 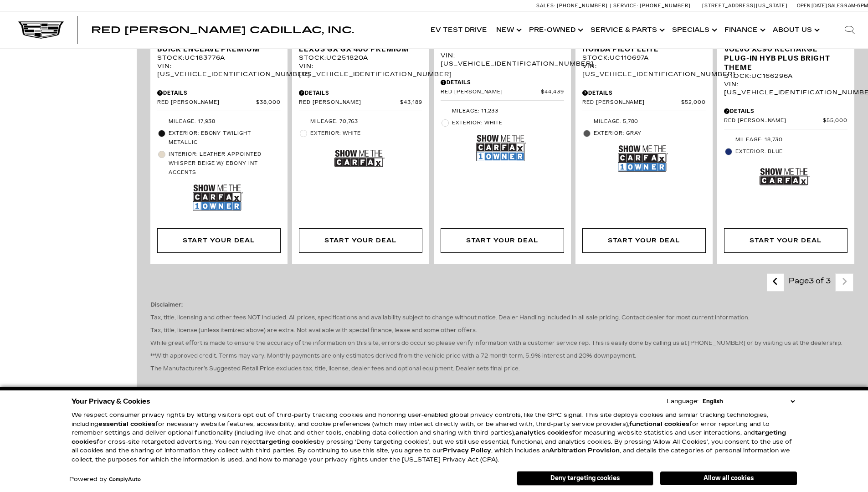 What do you see at coordinates (111, 401) in the screenshot?
I see `span: Your Privacy & Cookies` at bounding box center [111, 401].